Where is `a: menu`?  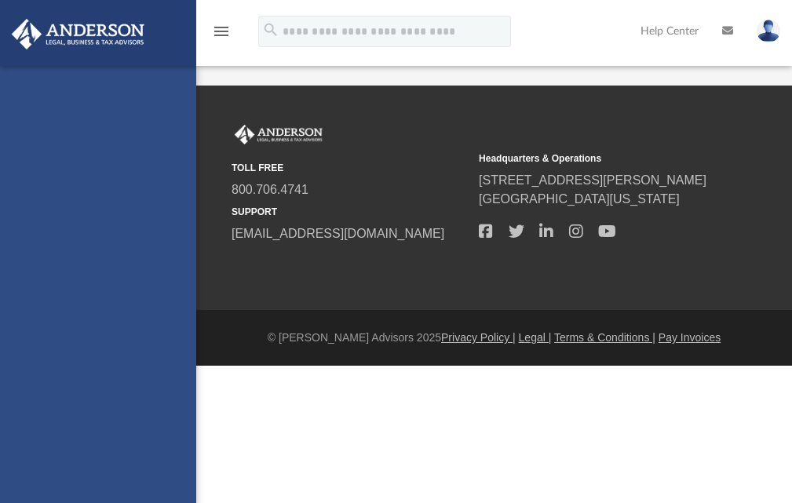 a: menu is located at coordinates (221, 35).